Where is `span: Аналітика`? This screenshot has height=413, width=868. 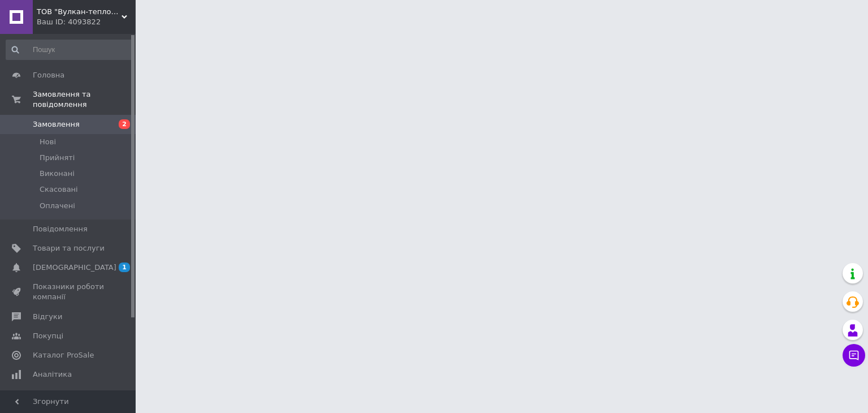 span: Аналітика is located at coordinates (52, 374).